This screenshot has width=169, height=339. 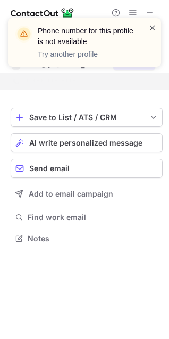 What do you see at coordinates (87, 239) in the screenshot?
I see `button: Notes` at bounding box center [87, 239].